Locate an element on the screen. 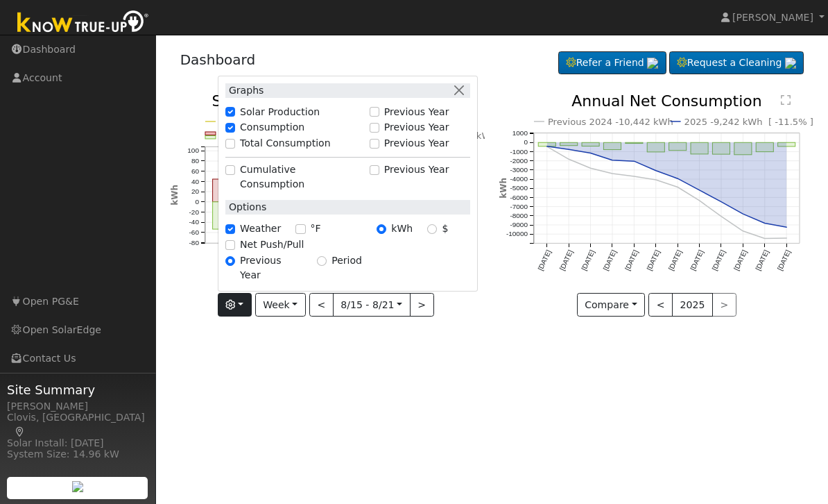 Image resolution: width=828 pixels, height=504 pixels. a: Dashboard is located at coordinates (218, 60).